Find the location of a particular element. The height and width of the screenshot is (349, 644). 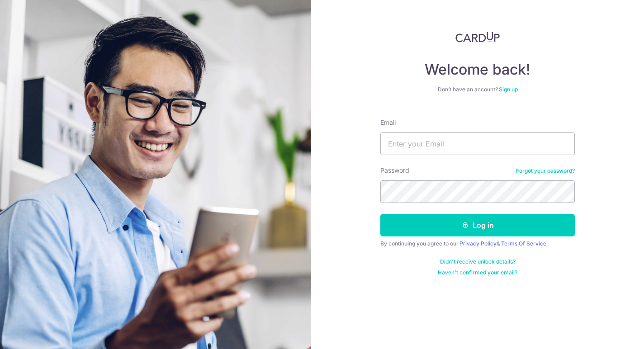

div: By continuing you agree to our & is located at coordinates (478, 243).